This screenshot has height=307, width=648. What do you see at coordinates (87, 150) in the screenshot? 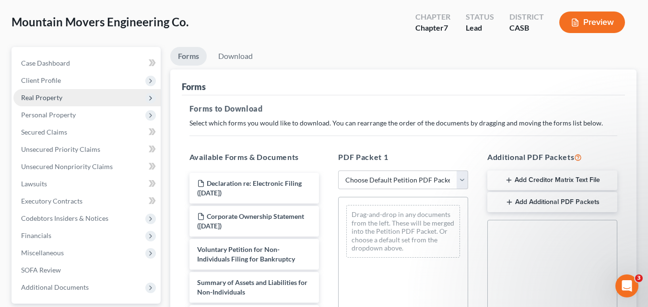
I see `a: Unsecured Priority Claims` at bounding box center [87, 150].